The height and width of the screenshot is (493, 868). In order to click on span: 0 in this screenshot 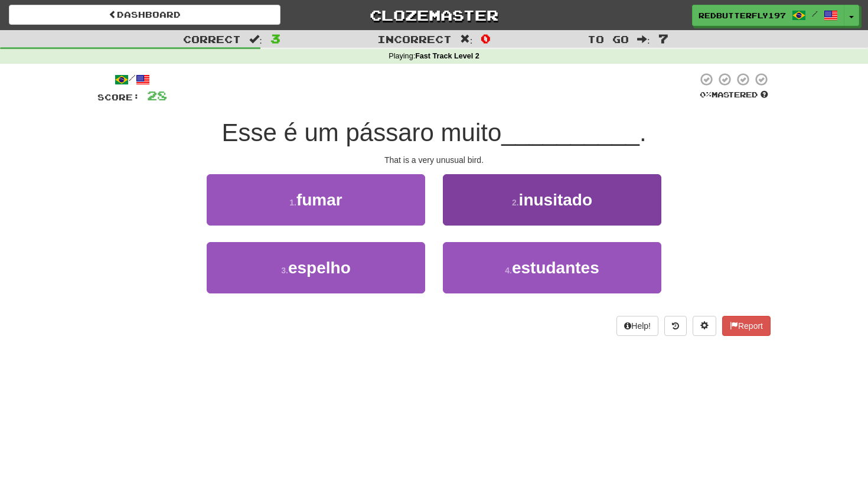, I will do `click(485, 38)`.